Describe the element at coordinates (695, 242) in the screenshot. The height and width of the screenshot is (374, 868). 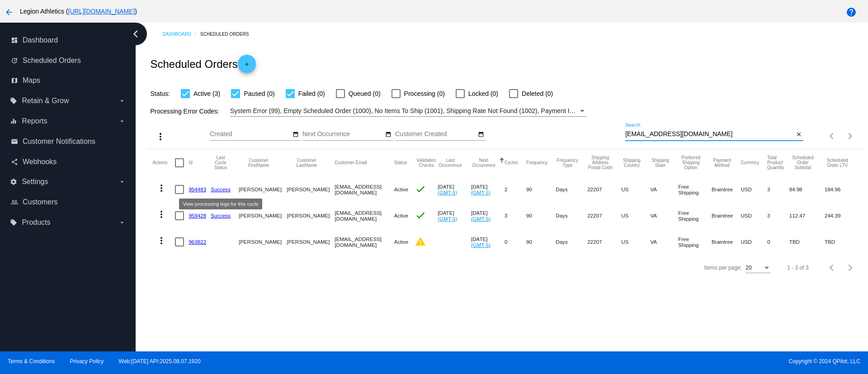
I see `mat-cell: Free Shipping` at that location.